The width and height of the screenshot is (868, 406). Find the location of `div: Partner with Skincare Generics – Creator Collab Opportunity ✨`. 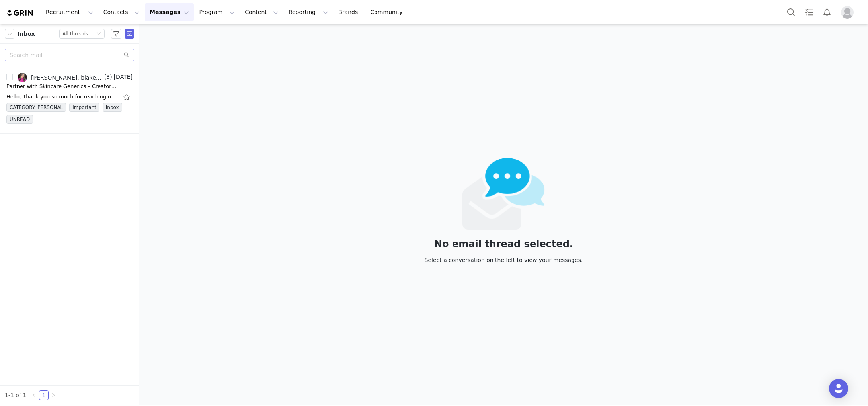

div: Partner with Skincare Generics – Creator Collab Opportunity ✨ is located at coordinates (62, 87).